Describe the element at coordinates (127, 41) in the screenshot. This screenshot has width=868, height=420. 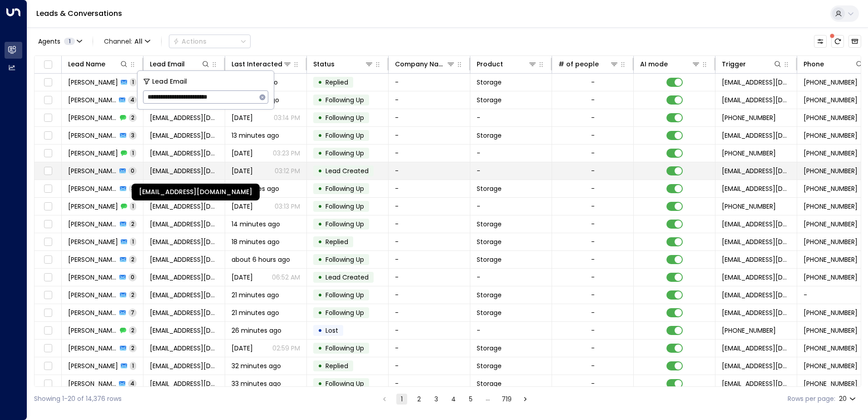
I see `button: Channel:All` at that location.